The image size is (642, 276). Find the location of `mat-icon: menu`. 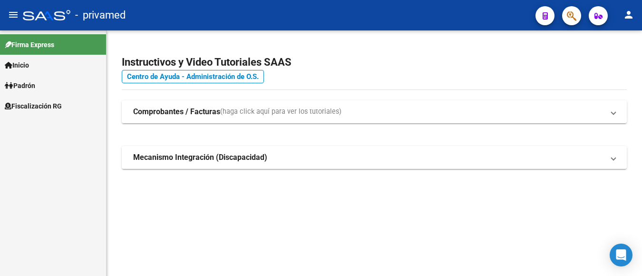

mat-icon: menu is located at coordinates (13, 15).